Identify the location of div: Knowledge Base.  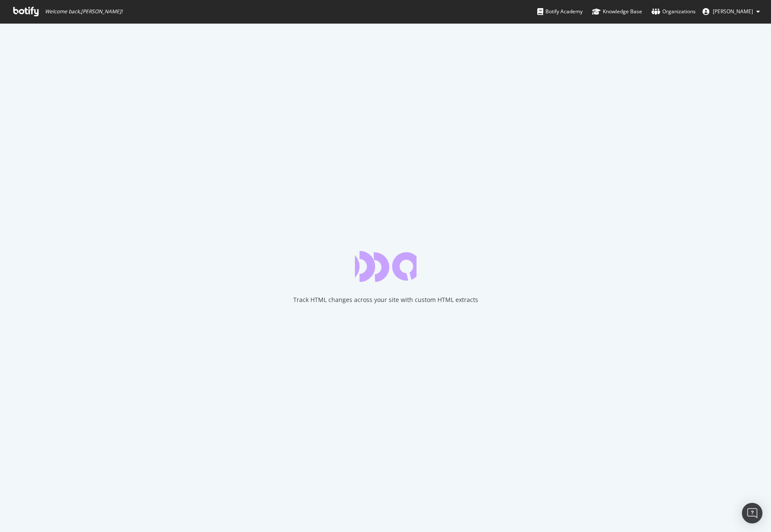
(617, 12).